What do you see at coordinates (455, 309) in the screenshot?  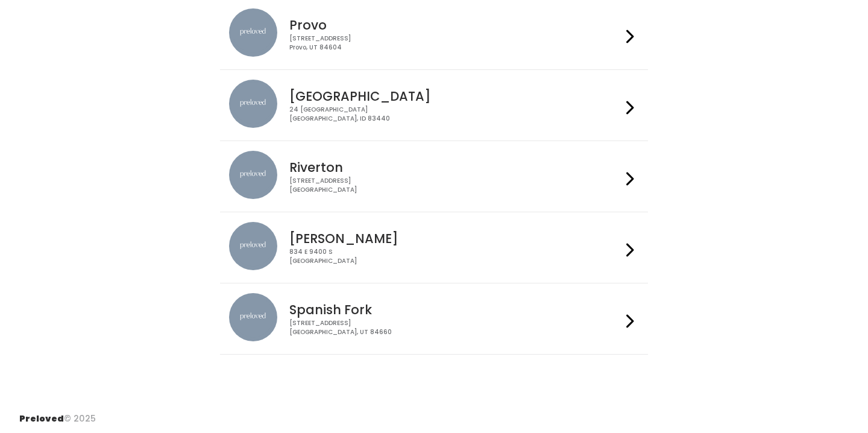 I see `h4: Spanish Fork` at bounding box center [455, 309].